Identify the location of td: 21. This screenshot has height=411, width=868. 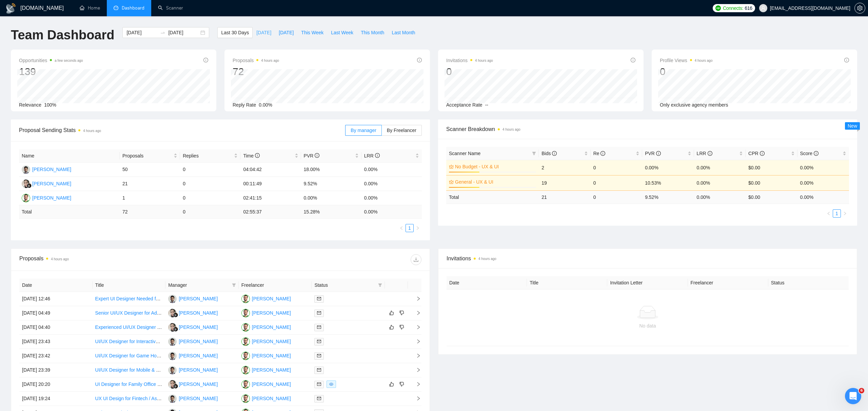
(150, 184).